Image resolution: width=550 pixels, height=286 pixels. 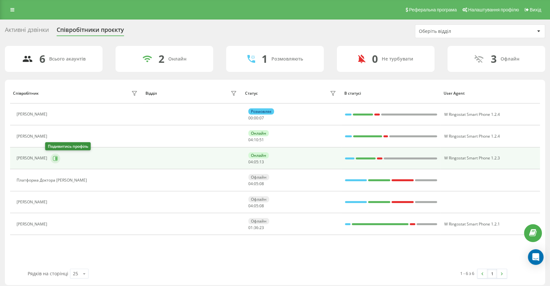 What do you see at coordinates (492, 274) in the screenshot?
I see `a: 1` at bounding box center [492, 274].